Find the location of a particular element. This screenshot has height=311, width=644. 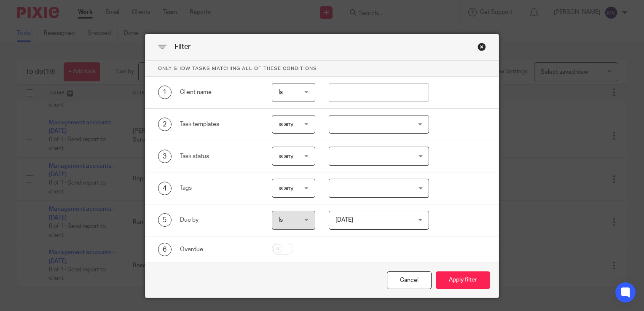

div: Due by is located at coordinates (219, 220).